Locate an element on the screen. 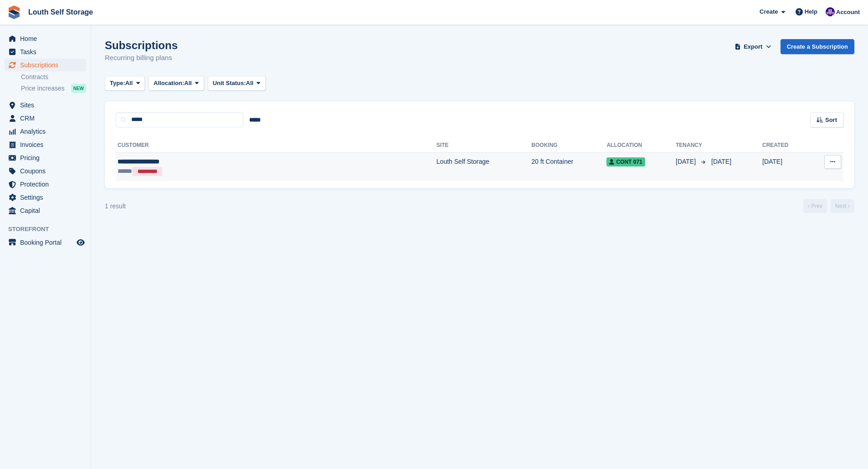 This screenshot has height=469, width=868. span: Account is located at coordinates (848, 12).